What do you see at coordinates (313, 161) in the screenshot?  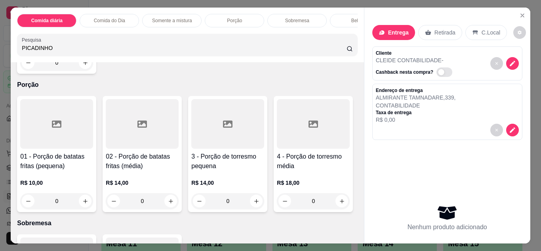 I see `h4: 4 - Porção de torresmo média` at bounding box center [313, 161].